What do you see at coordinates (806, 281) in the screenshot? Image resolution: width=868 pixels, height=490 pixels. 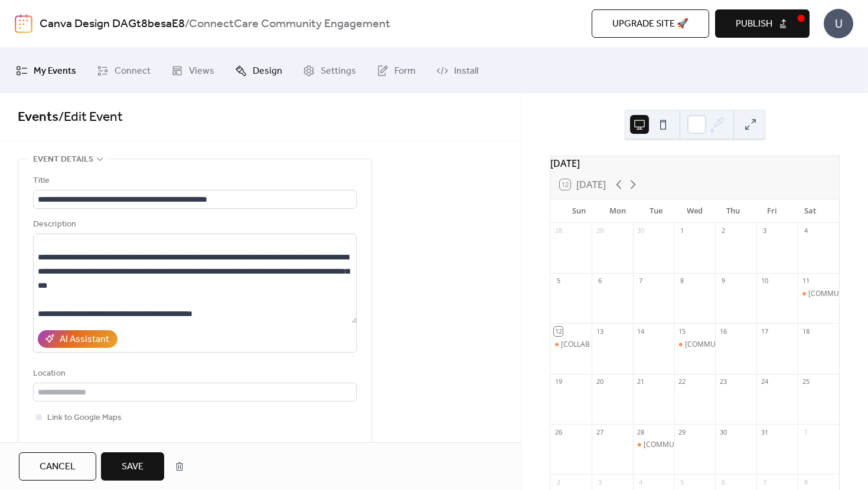 I see `div: 11` at bounding box center [806, 281].